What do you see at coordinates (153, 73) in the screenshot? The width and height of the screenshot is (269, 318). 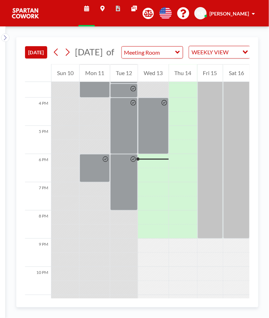 I see `div: Wed 13` at bounding box center [153, 73].